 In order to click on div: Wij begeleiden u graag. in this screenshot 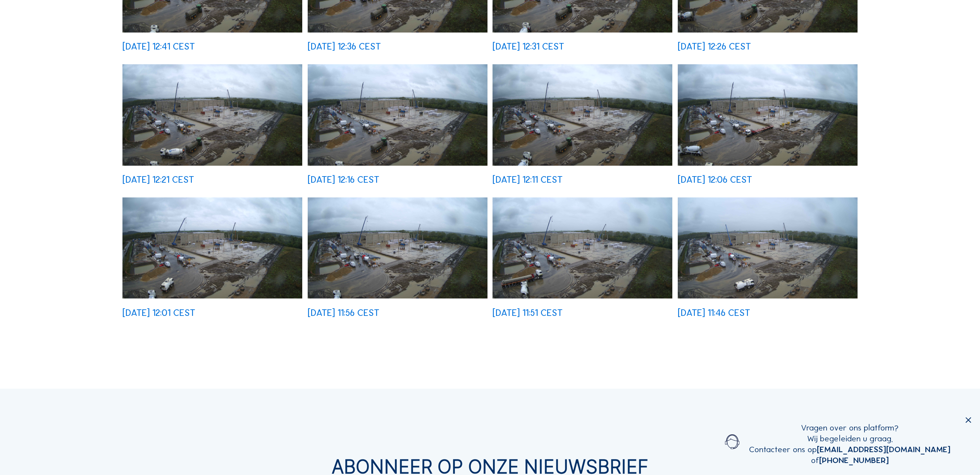, I will do `click(850, 439)`.